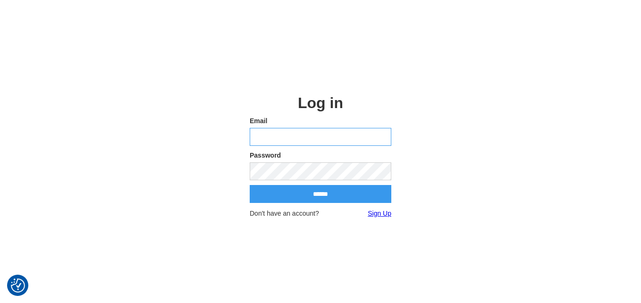 This screenshot has height=303, width=641. I want to click on label: Email, so click(320, 121).